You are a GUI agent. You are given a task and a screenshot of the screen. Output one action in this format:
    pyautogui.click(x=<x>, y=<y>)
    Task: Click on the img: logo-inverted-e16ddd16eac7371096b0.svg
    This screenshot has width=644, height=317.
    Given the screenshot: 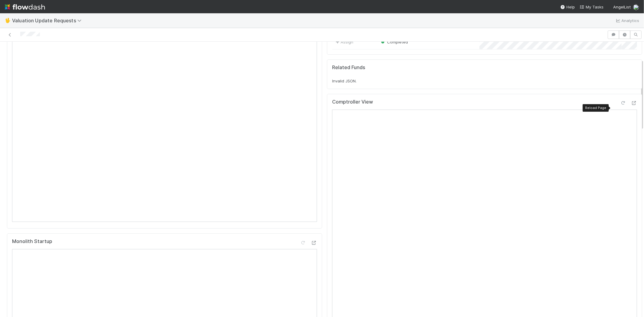 What is the action you would take?
    pyautogui.click(x=25, y=7)
    